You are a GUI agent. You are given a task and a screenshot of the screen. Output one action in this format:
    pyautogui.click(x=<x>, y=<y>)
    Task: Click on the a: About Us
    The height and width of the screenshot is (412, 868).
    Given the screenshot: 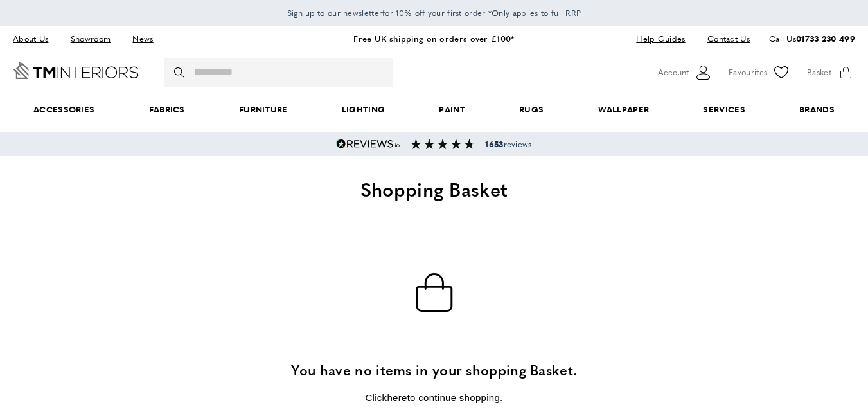 What is the action you would take?
    pyautogui.click(x=36, y=38)
    